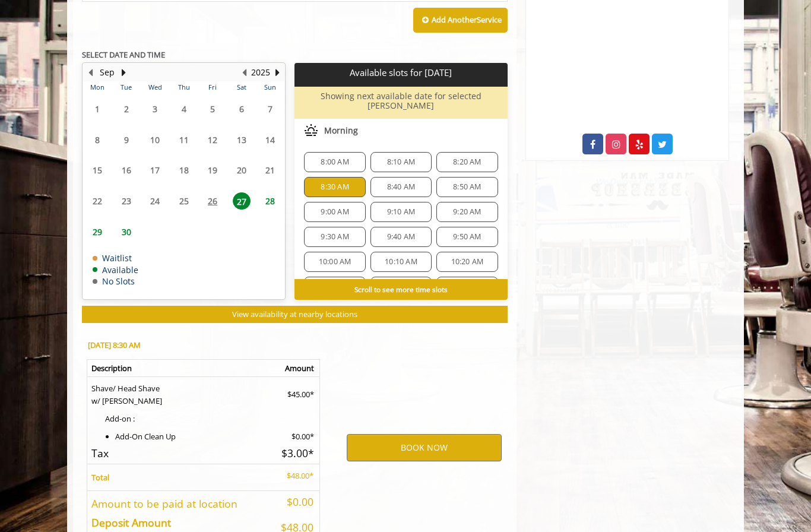  I want to click on span: 30, so click(126, 231).